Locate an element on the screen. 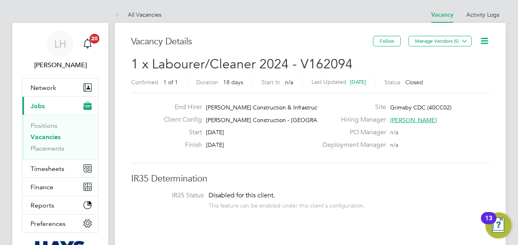 This screenshot has width=518, height=245. a: Placements is located at coordinates (47, 148).